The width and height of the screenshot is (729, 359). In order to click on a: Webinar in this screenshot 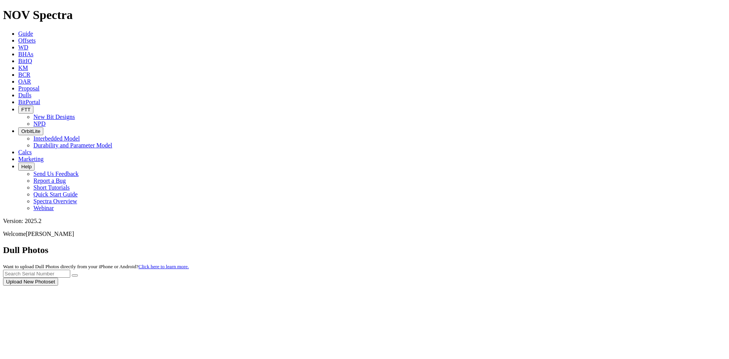, I will do `click(44, 208)`.